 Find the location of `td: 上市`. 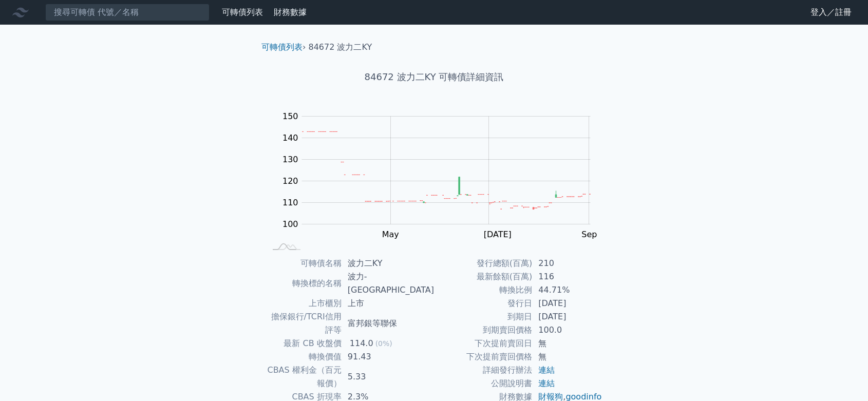

td: 上市 is located at coordinates (388, 304).